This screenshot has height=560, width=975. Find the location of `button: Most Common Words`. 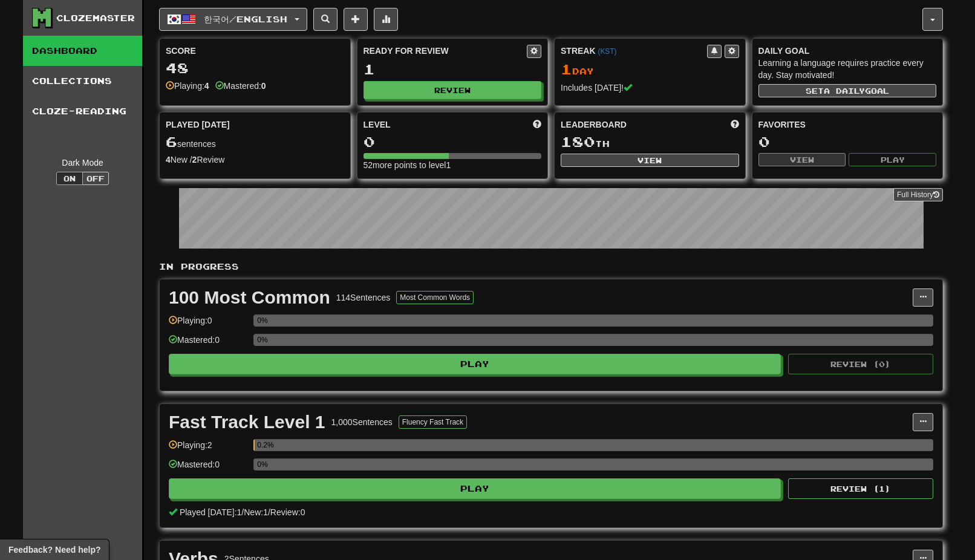

button: Most Common Words is located at coordinates (435, 297).